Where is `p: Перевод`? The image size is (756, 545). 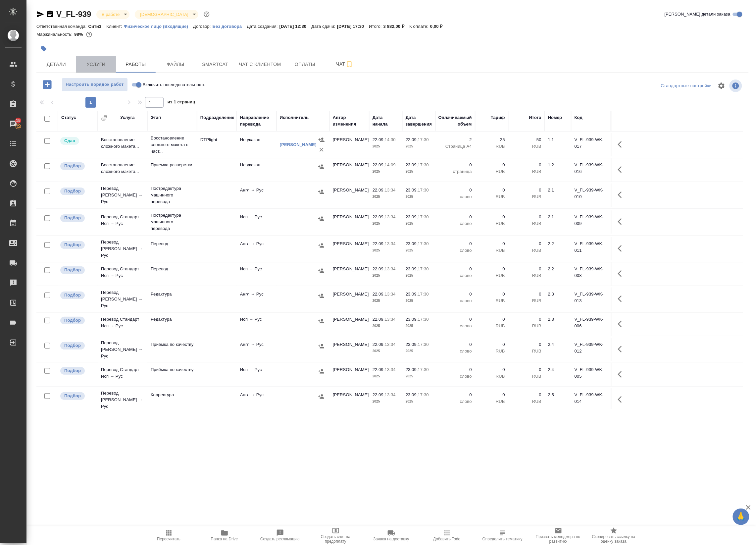 p: Перевод is located at coordinates (172, 244).